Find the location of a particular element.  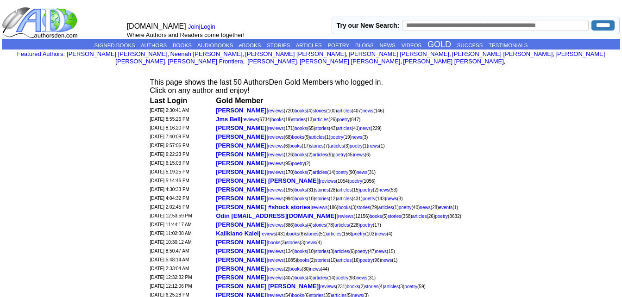

img: logo_ad.gif is located at coordinates (41, 23).